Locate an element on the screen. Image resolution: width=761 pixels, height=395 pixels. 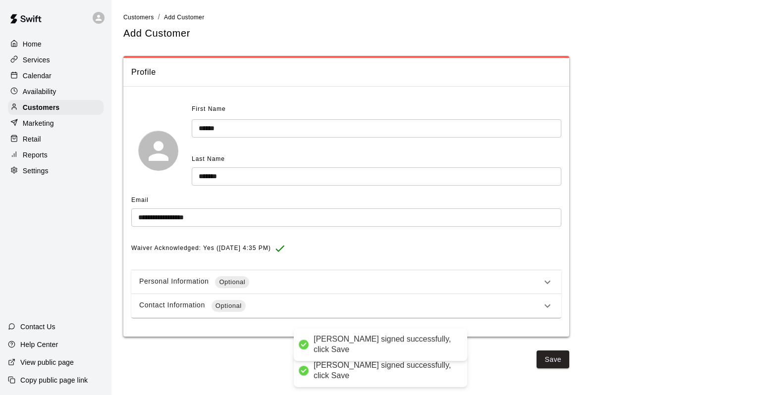
div: Marketing is located at coordinates (55, 123).